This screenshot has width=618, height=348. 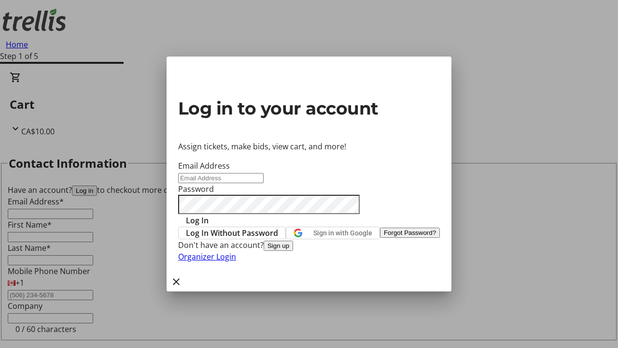 I want to click on span: Log In Without Password, so click(x=232, y=233).